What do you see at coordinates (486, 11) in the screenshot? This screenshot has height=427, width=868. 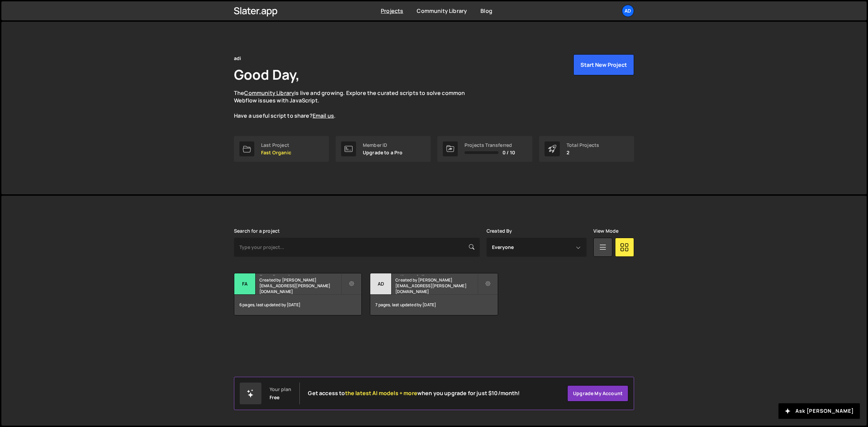 I see `a: Blog` at bounding box center [486, 11].